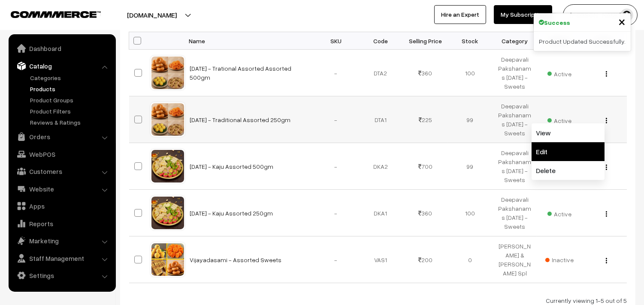  What do you see at coordinates (62, 276) in the screenshot?
I see `a: Settings` at bounding box center [62, 276].